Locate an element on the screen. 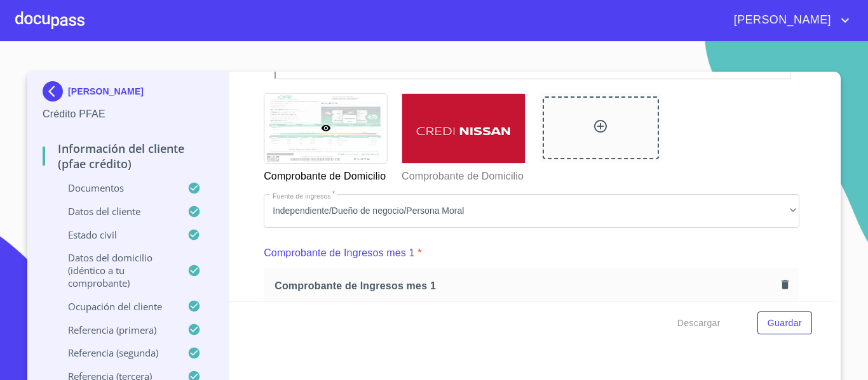  p: Documentos is located at coordinates (115, 188).